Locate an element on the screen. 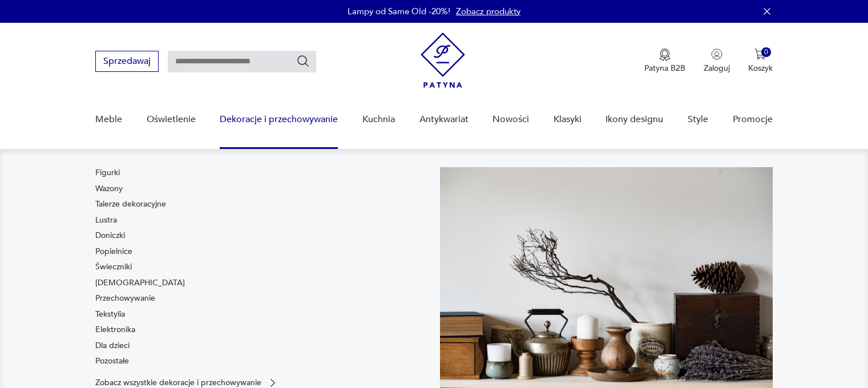 The image size is (868, 388). button: 0Koszyk is located at coordinates (761, 61).